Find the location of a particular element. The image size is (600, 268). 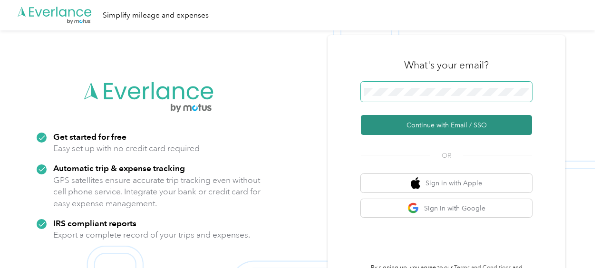

span: OR is located at coordinates (447, 156).